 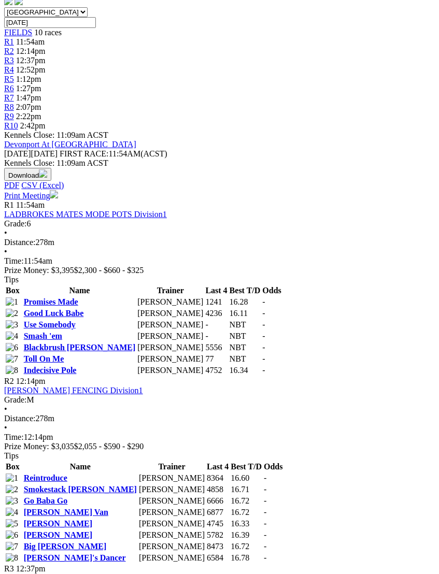 I want to click on span: R7, so click(x=9, y=97).